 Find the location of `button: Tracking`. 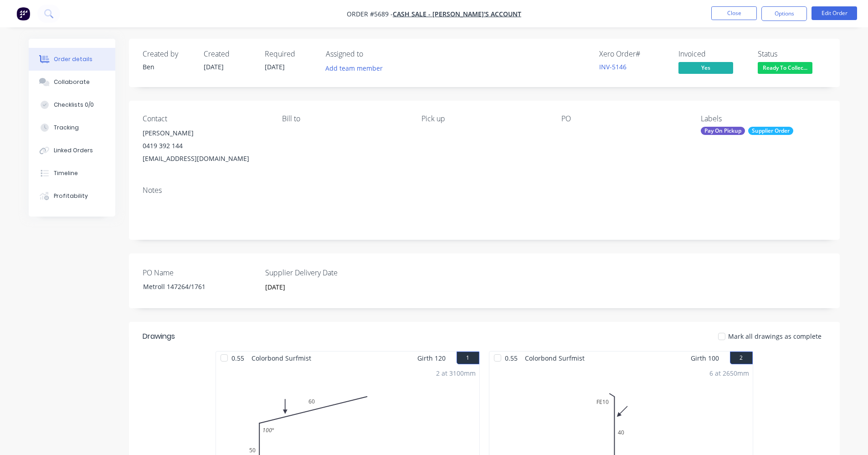

button: Tracking is located at coordinates (72, 127).